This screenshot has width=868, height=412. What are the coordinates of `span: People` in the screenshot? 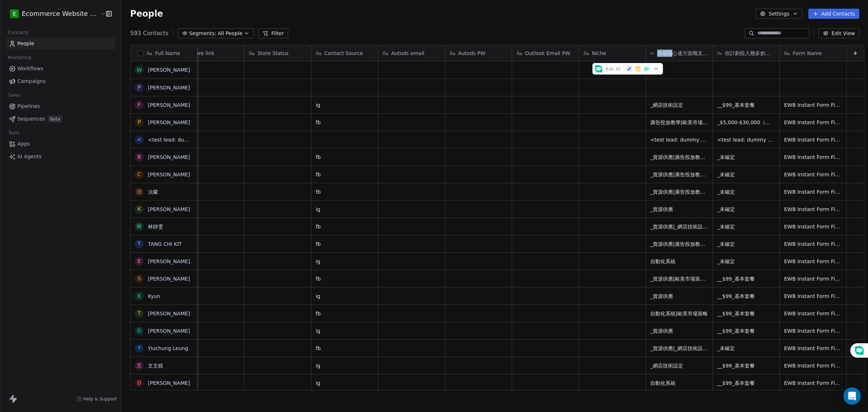 It's located at (147, 14).